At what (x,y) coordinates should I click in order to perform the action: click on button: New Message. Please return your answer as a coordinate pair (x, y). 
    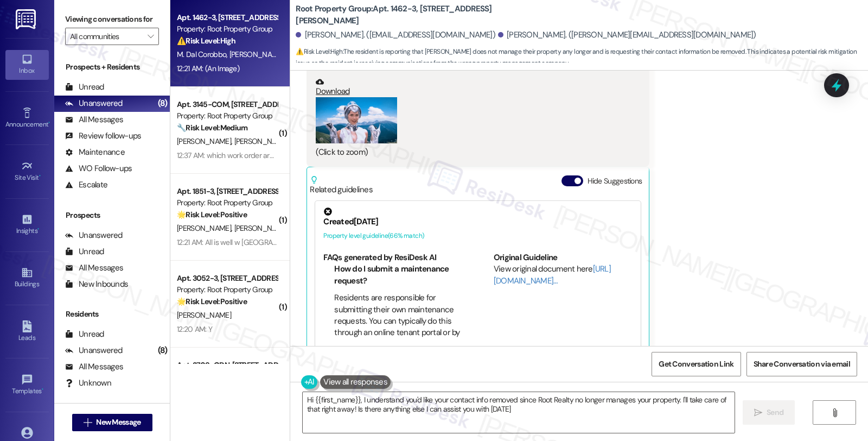
    Looking at the image, I should click on (112, 422).